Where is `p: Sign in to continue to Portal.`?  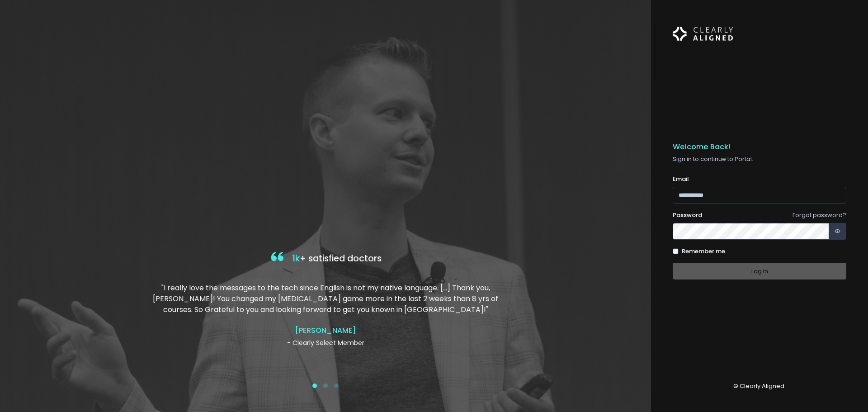 p: Sign in to continue to Portal. is located at coordinates (760, 160).